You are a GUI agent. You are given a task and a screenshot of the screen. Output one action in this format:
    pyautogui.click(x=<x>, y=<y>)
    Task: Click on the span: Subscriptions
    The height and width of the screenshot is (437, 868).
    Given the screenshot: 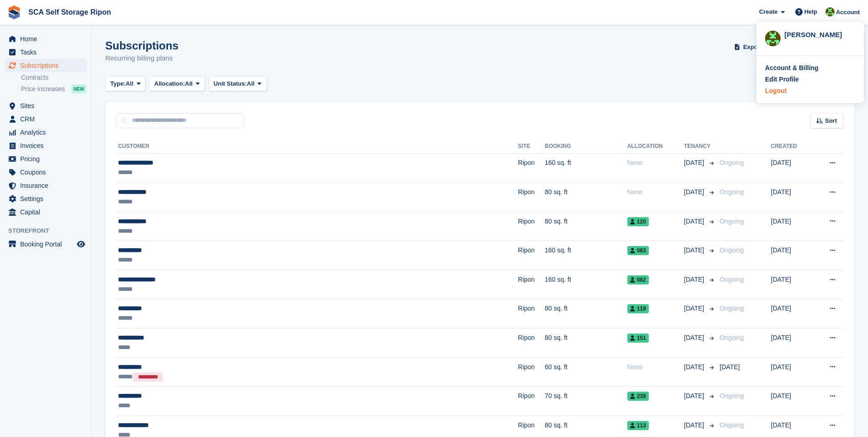 What is the action you would take?
    pyautogui.click(x=48, y=65)
    